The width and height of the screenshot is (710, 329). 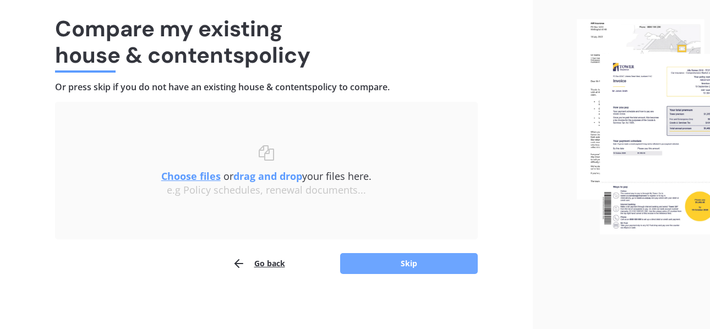 What do you see at coordinates (266, 42) in the screenshot?
I see `h1: Compare my existing house & contents policy` at bounding box center [266, 42].